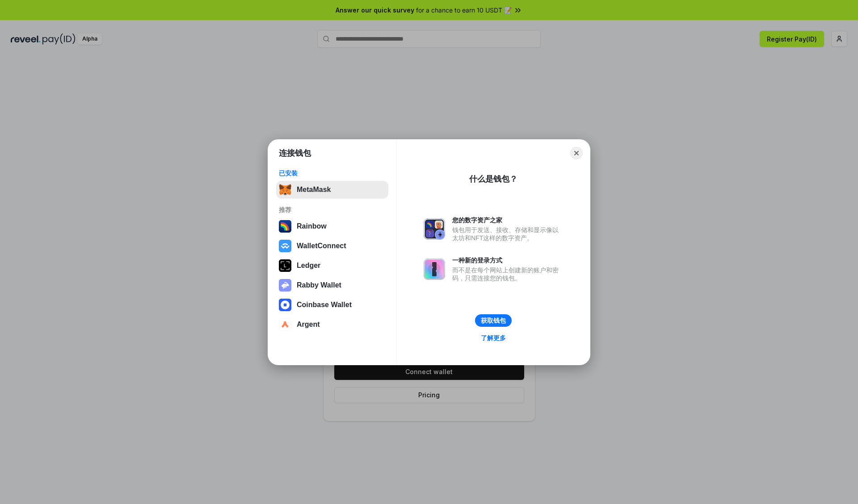 This screenshot has width=858, height=504. What do you see at coordinates (332, 173) in the screenshot?
I see `div: 已安装` at bounding box center [332, 173].